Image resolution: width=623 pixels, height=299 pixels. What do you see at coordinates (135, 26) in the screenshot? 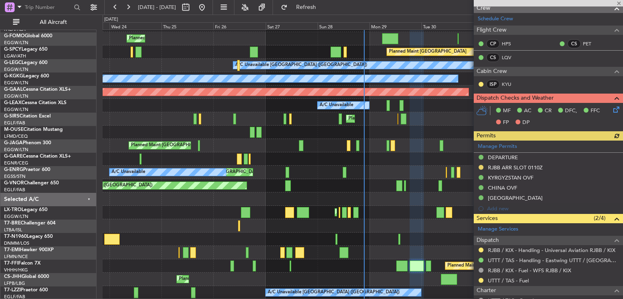
I see `div: Wed 24` at bounding box center [135, 26].